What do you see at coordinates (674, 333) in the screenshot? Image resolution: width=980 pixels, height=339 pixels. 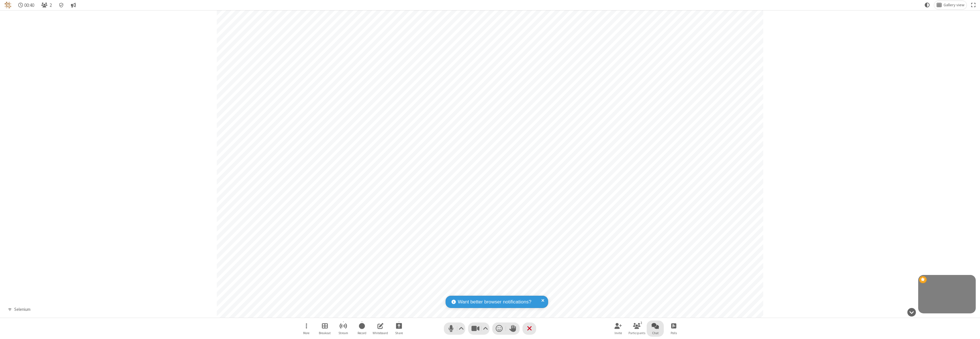 I see `span: Polls` at bounding box center [674, 333].